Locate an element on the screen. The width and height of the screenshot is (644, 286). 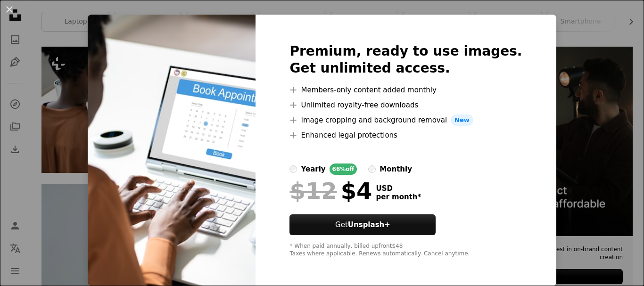
li: Image cropping and background removal is located at coordinates (405, 120).